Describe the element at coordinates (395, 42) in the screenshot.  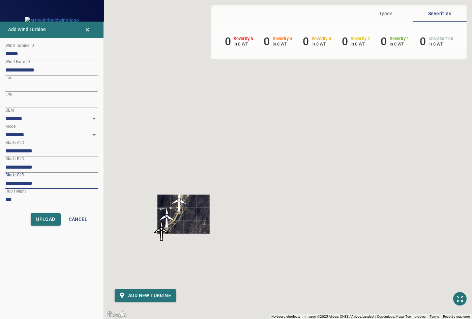
I see `li: Severity 1` at that location.